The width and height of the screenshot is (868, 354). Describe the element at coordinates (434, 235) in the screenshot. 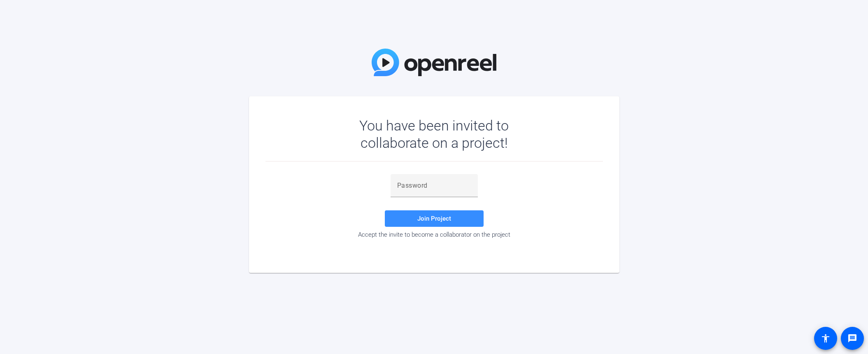

I see `div: Accept the invite to become a collaborator on the project` at that location.